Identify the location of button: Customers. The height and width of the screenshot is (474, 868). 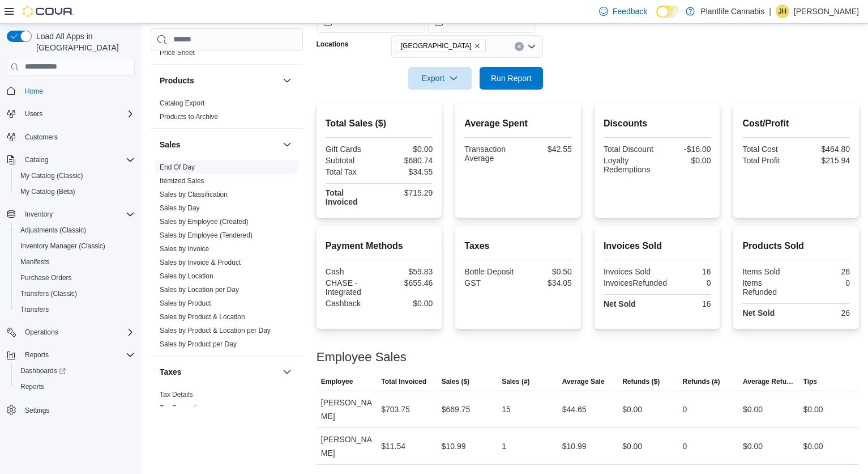
(71, 136).